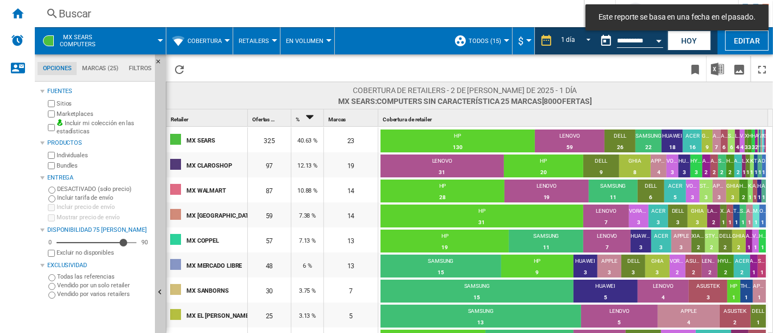 The image size is (773, 333). I want to click on div: 7, so click(717, 147).